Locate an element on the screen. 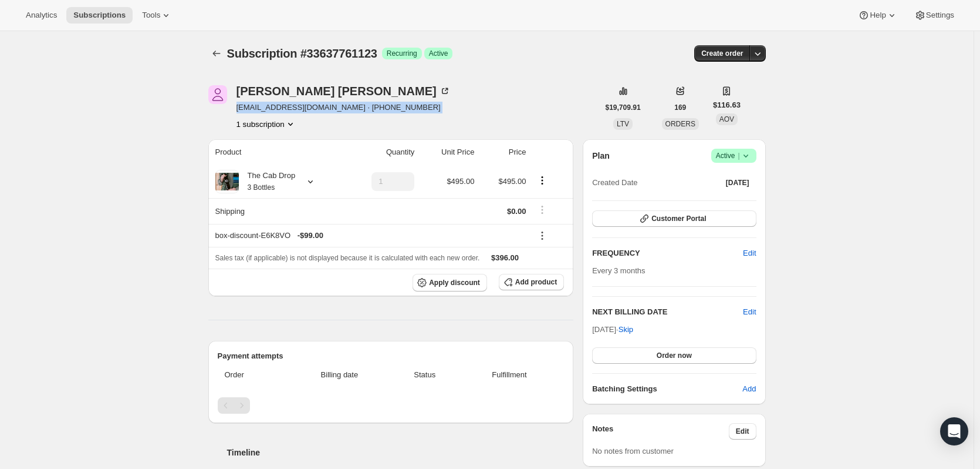  th: Shipping is located at coordinates (276, 211).